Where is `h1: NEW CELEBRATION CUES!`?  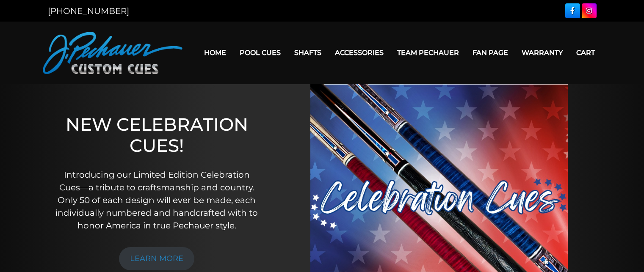 h1: NEW CELEBRATION CUES! is located at coordinates (157, 135).